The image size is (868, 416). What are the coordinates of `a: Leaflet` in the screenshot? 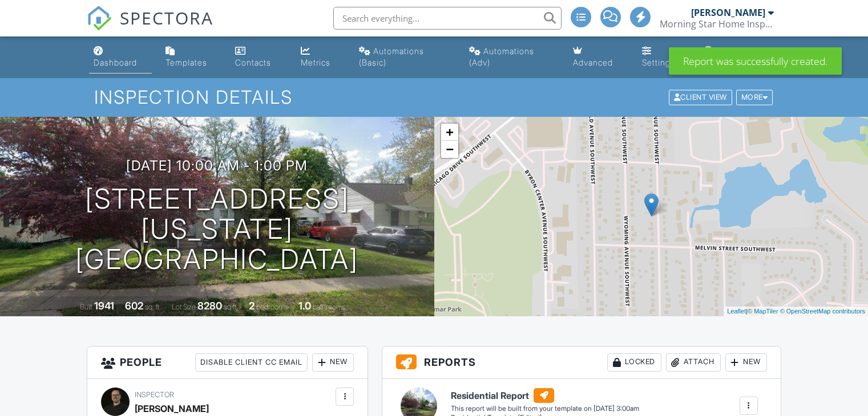 It's located at (737, 311).